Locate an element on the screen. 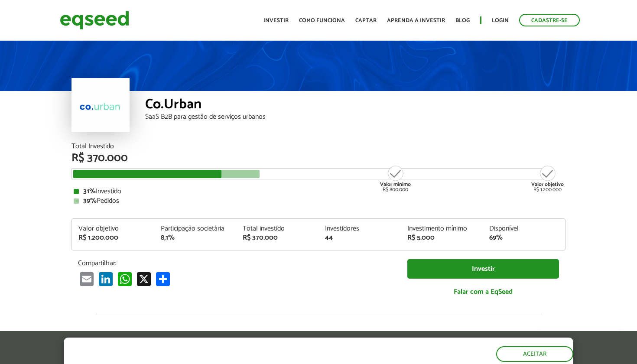 The height and width of the screenshot is (364, 637). strong: Valor mínimo is located at coordinates (395, 184).